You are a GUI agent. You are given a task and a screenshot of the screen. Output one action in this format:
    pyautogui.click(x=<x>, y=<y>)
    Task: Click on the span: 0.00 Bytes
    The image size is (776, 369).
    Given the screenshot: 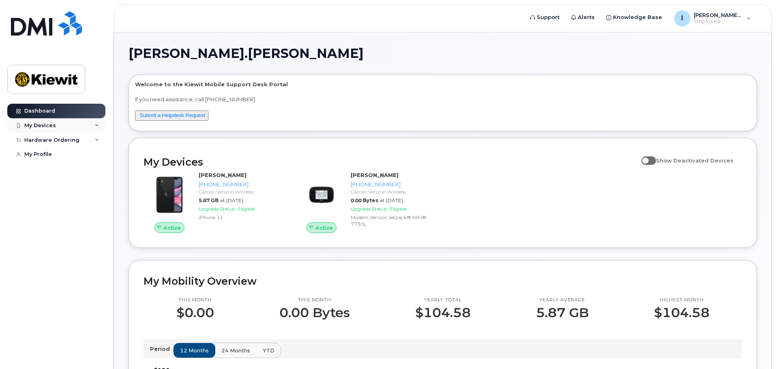 What is the action you would take?
    pyautogui.click(x=365, y=200)
    